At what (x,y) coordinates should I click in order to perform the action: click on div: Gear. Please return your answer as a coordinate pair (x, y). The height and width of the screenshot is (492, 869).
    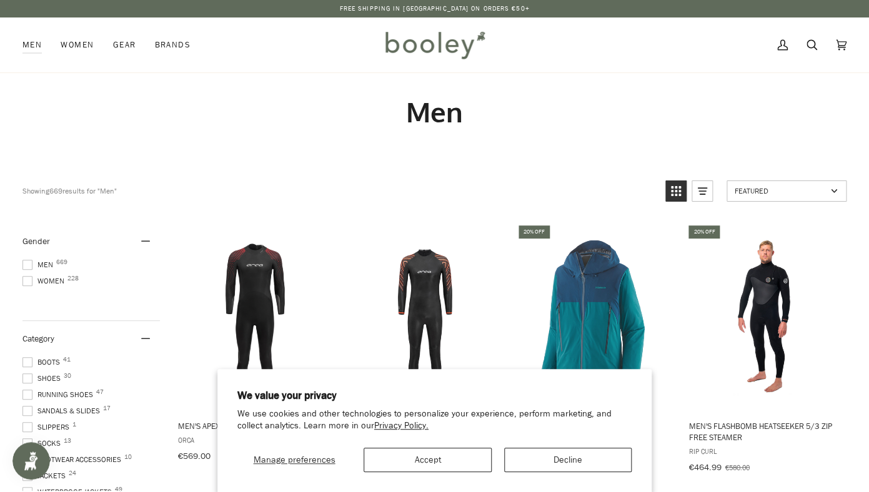
    Looking at the image, I should click on (124, 45).